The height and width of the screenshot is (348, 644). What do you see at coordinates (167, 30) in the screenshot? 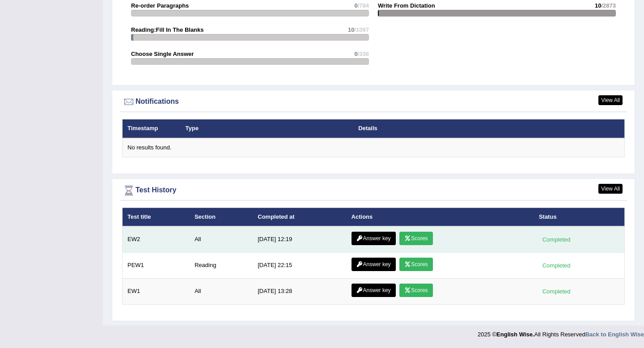
I see `strong: Reading:Fill In The Blanks` at bounding box center [167, 30].